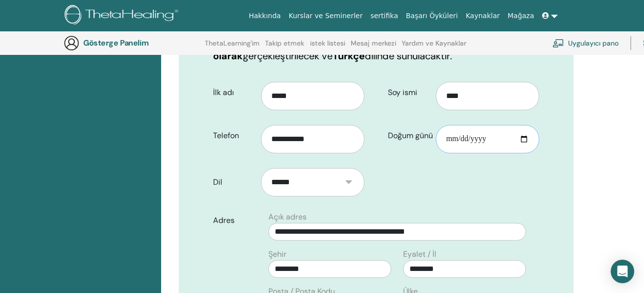  I want to click on img: chalkboard-teacher.svg, so click(558, 43).